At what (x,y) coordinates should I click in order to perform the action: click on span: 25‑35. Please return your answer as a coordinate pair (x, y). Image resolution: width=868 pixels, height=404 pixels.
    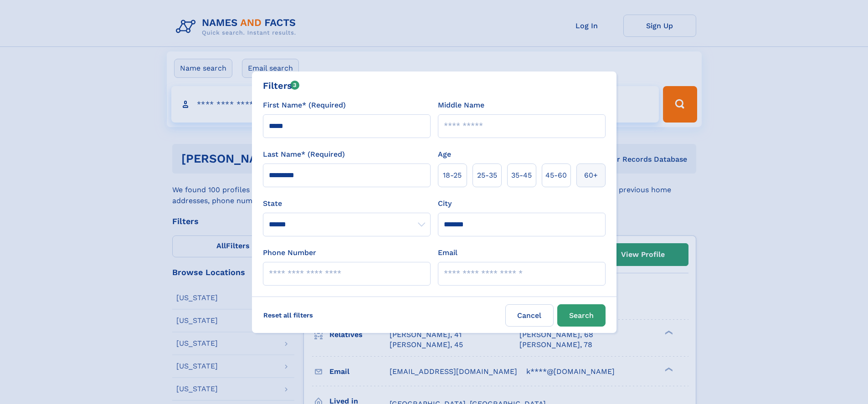
    Looking at the image, I should click on (487, 176).